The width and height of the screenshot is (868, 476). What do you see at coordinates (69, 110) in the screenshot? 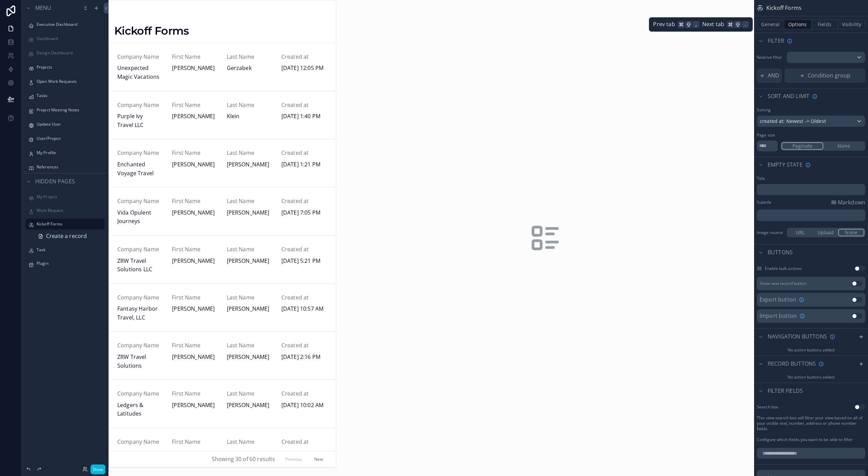
I see `a: Project Meeting Notes` at bounding box center [69, 110].